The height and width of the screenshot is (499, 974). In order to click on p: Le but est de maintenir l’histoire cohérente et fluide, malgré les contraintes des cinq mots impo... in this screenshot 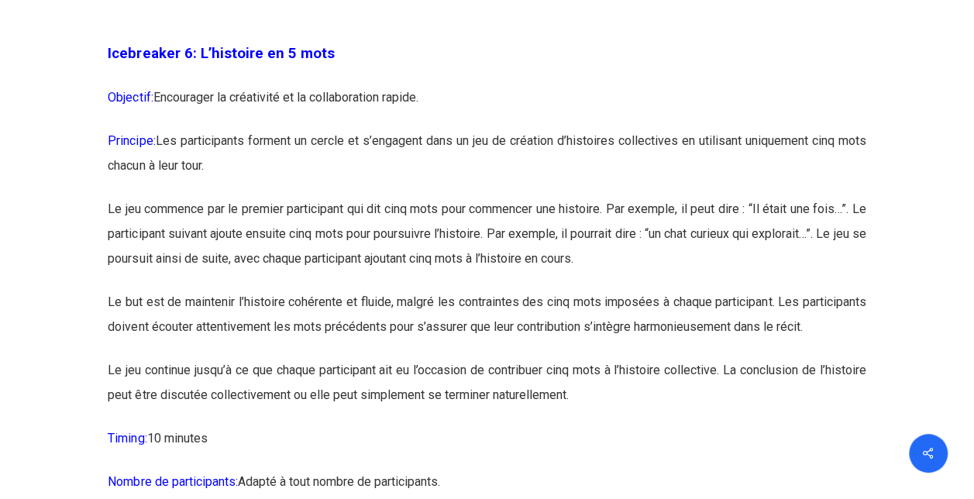, I will do `click(487, 324)`.